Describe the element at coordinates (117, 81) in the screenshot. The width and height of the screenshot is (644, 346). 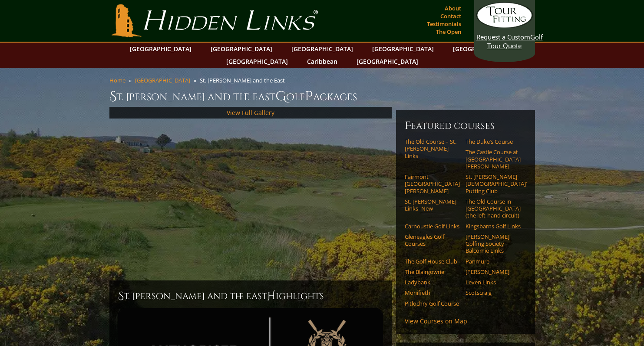
I see `a: Home` at that location.